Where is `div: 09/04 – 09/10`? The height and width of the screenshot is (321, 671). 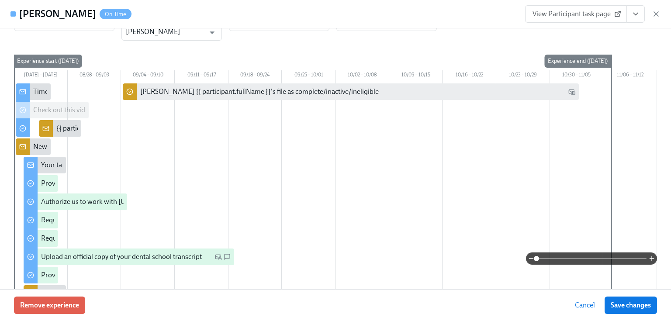 div: 09/04 – 09/10 is located at coordinates (148, 76).